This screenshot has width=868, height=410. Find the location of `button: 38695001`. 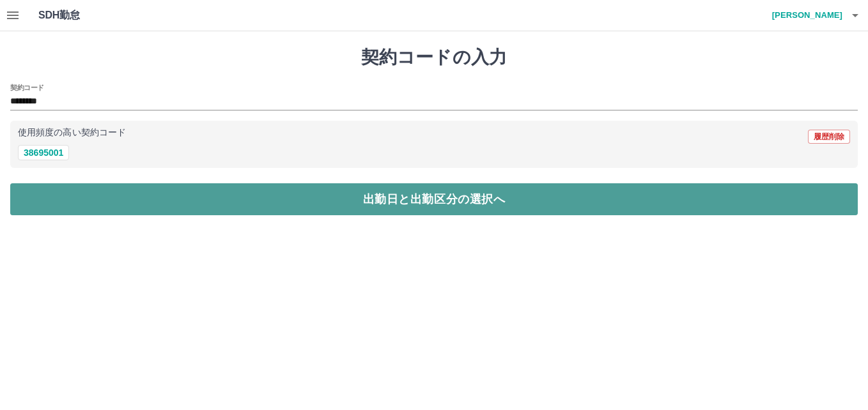

button: 38695001 is located at coordinates (44, 153).